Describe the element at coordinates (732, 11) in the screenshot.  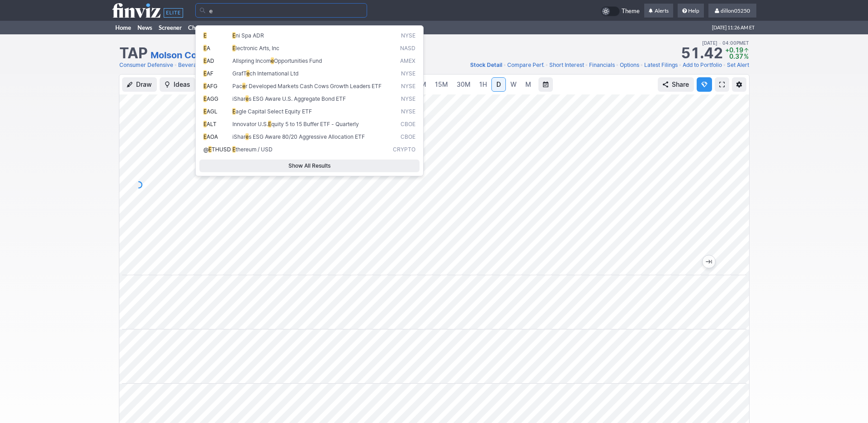
I see `a: dillon05250` at that location.